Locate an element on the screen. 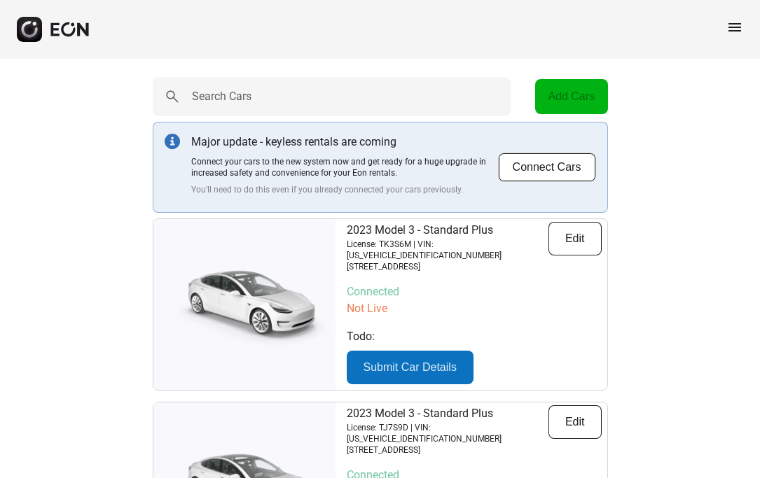  p: Major update - keyless rentals are coming is located at coordinates (345, 142).